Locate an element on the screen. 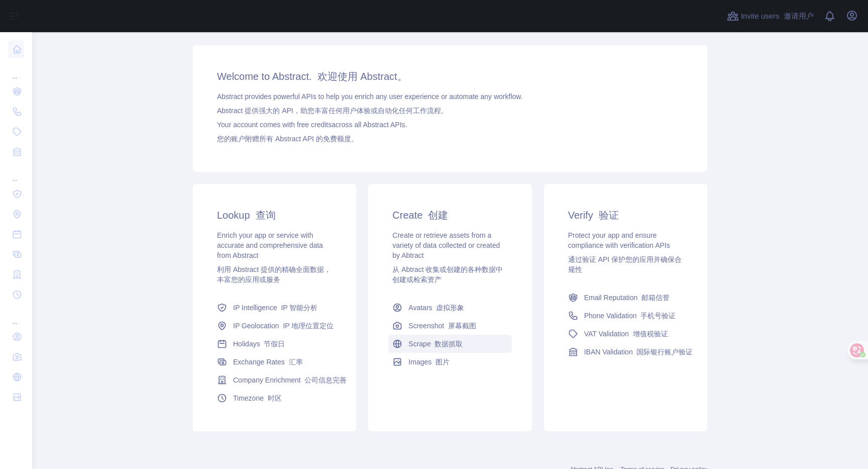 The image size is (868, 469). a: Screenshot 屏幕截图 is located at coordinates (450, 326).